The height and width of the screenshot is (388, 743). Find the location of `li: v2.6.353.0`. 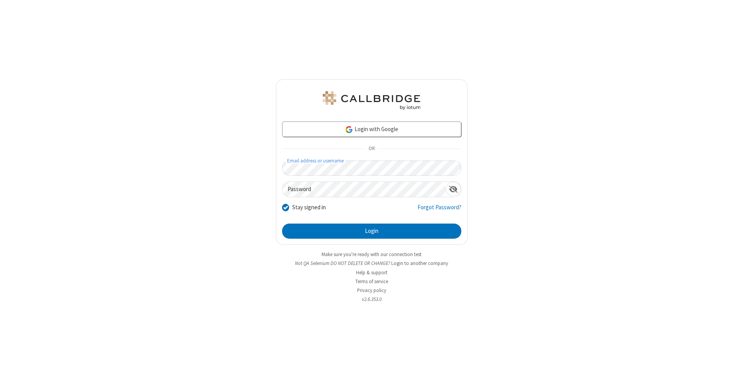

li: v2.6.353.0 is located at coordinates (371, 299).